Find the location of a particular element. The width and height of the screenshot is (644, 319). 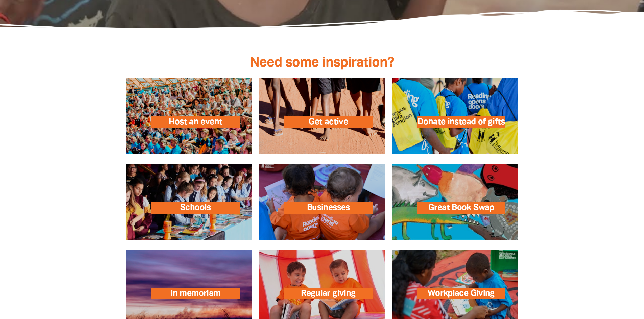

span: Businesses is located at coordinates (328, 207).